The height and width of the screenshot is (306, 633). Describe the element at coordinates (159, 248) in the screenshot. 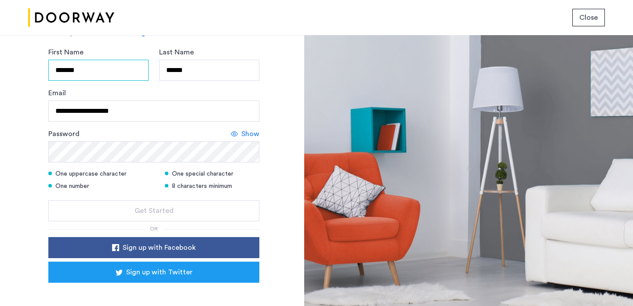

I see `span: Sign up with Facebook` at that location.